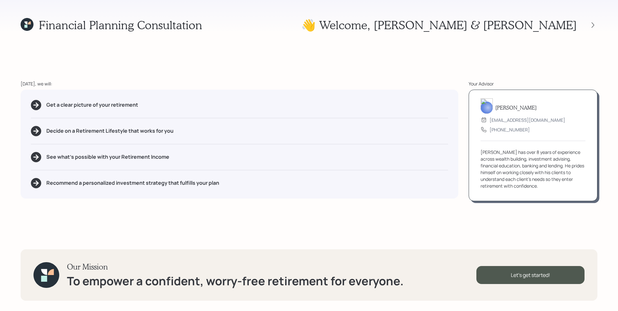  Describe the element at coordinates (108, 157) in the screenshot. I see `h5: See what's possible with your Retirement Income` at that location.